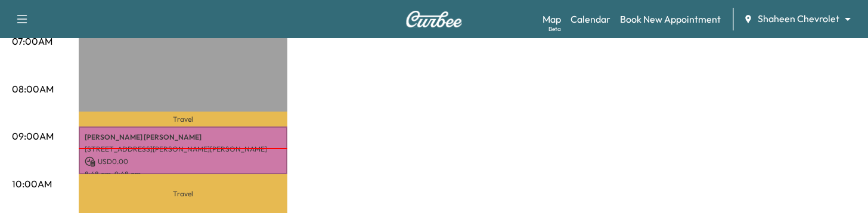  What do you see at coordinates (31, 184) in the screenshot?
I see `p: 10:00AM` at bounding box center [31, 184].